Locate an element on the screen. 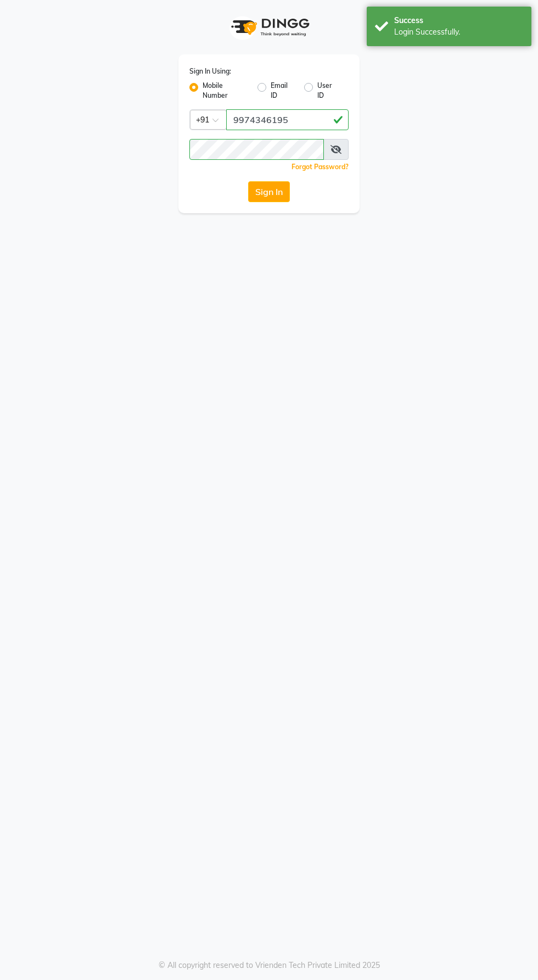 The image size is (538, 980). label: Email ID is located at coordinates (283, 90).